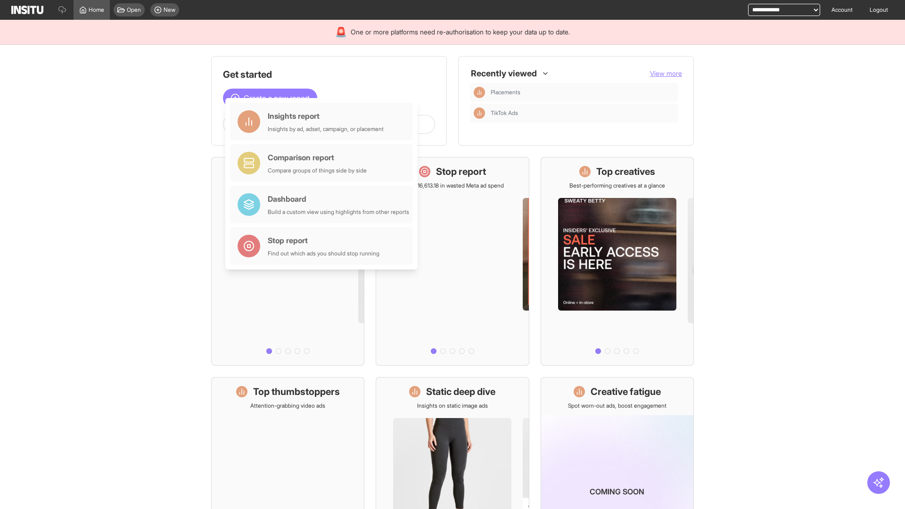  I want to click on span: Create a new report, so click(277, 98).